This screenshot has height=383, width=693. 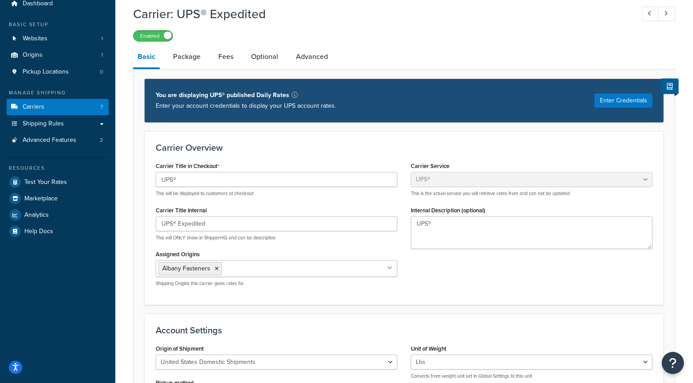 I want to click on button: Show Help Docs, so click(x=670, y=86).